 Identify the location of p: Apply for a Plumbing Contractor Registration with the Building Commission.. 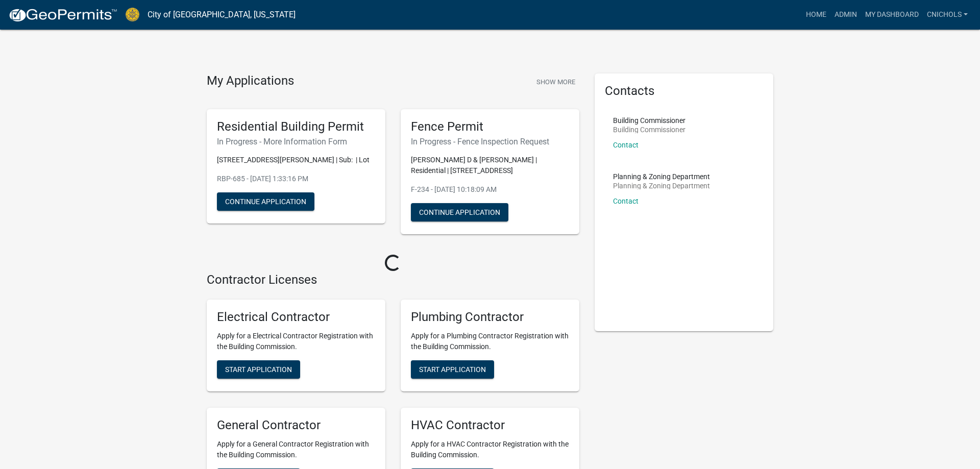
(490, 341).